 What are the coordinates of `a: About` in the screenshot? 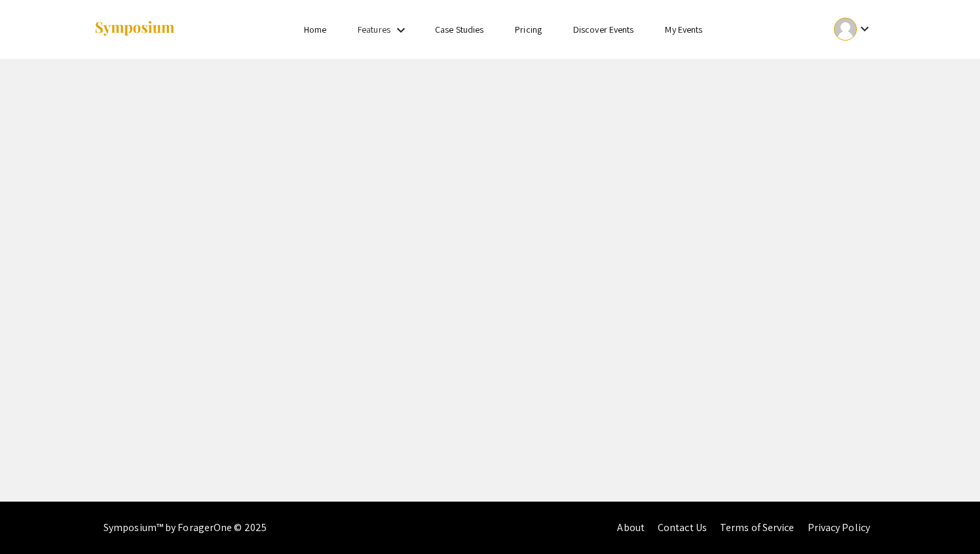 It's located at (631, 527).